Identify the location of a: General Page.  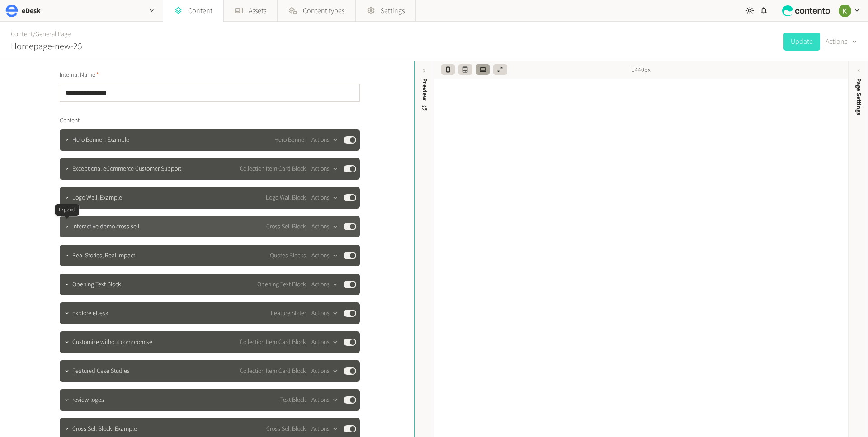
(53, 34).